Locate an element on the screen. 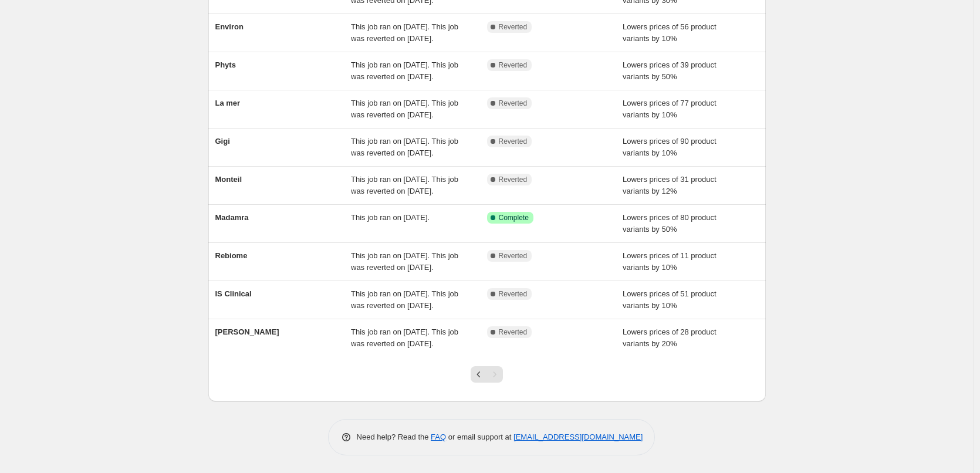  span: Lowers prices of 11 product variants by 10% is located at coordinates (670, 261).